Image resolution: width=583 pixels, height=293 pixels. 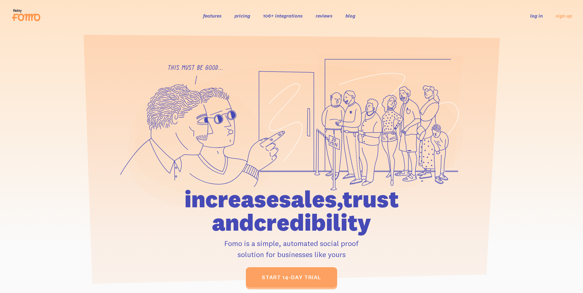 I want to click on p: Fomo is a simple, automated social proof solution for businesses like yours, so click(x=292, y=249).